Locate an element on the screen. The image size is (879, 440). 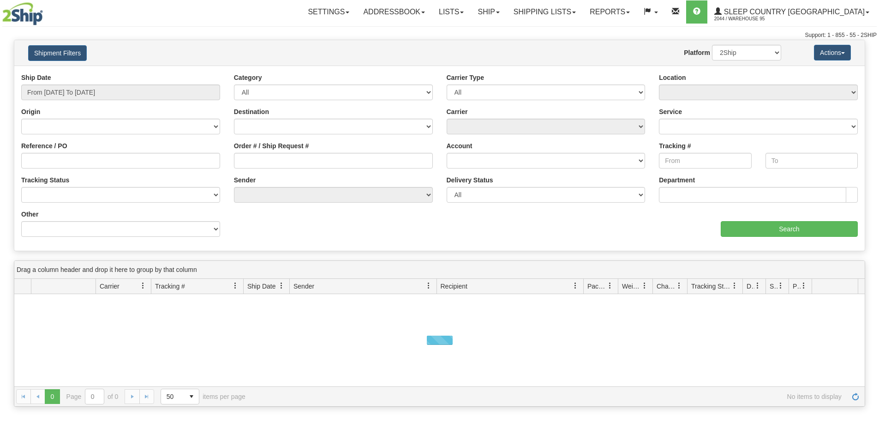
span: select is located at coordinates (191, 396).